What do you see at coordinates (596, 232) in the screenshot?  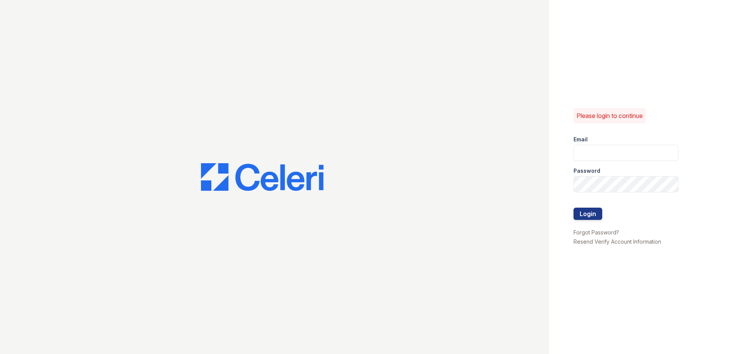 I see `a: Forgot Password?` at bounding box center [596, 232].